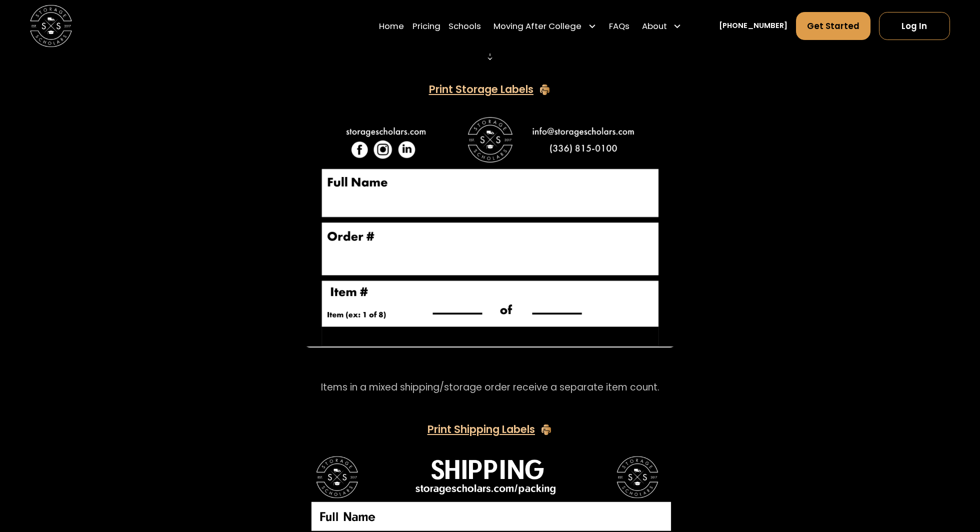 Image resolution: width=980 pixels, height=532 pixels. What do you see at coordinates (833, 26) in the screenshot?
I see `a: Get Started` at bounding box center [833, 26].